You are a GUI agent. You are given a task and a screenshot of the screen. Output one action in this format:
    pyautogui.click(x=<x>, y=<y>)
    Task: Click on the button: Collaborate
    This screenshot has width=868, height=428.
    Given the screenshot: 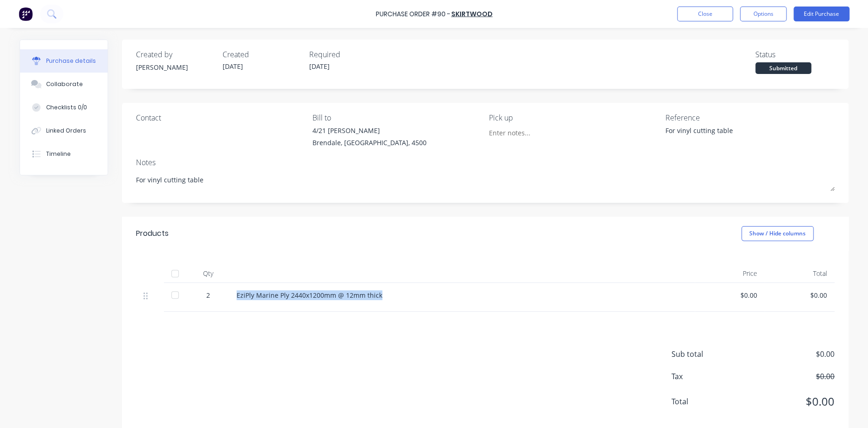 What is the action you would take?
    pyautogui.click(x=64, y=84)
    